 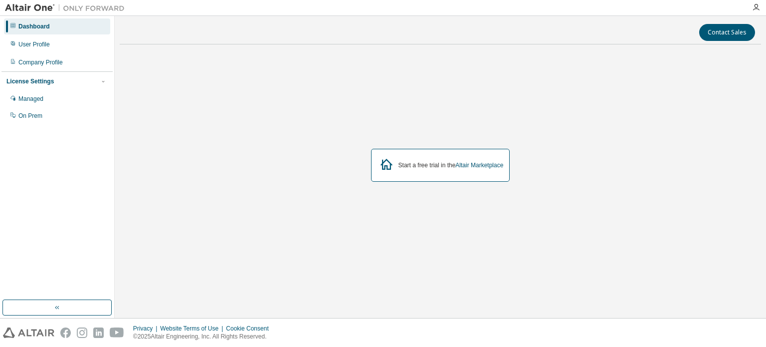 What do you see at coordinates (193, 328) in the screenshot?
I see `div: Website Terms of Use` at bounding box center [193, 328].